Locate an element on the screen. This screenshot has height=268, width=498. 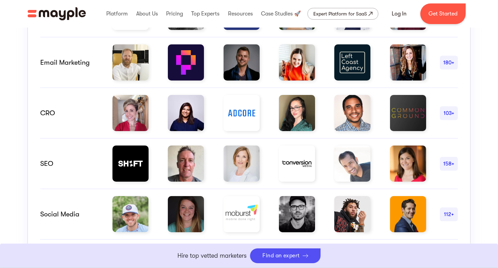
div: About Us is located at coordinates (147, 14).